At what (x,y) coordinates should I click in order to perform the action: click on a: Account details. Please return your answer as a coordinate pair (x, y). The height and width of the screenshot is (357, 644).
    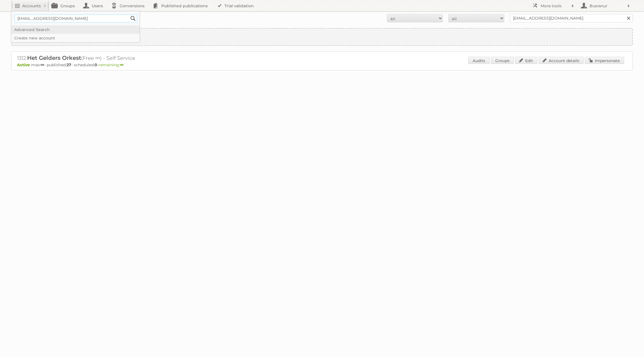
    Looking at the image, I should click on (561, 60).